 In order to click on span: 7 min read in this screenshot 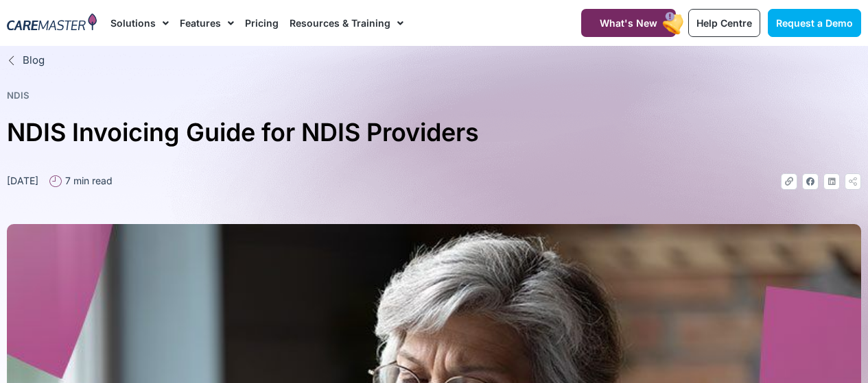, I will do `click(87, 180)`.